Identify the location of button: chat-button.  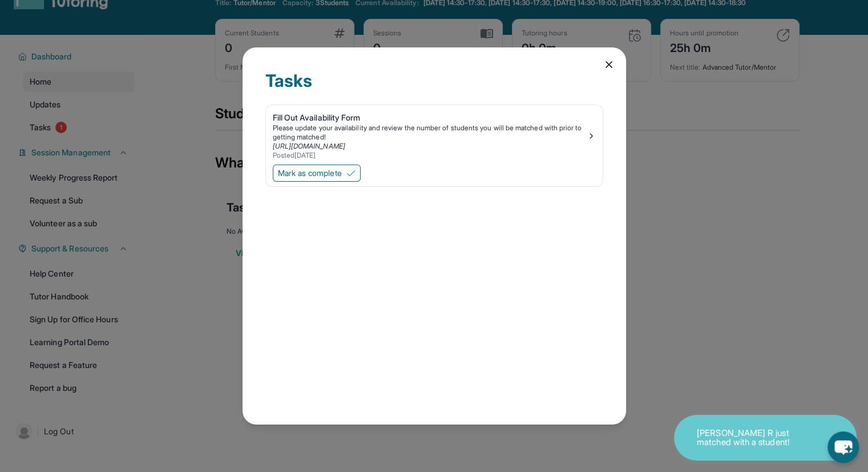
(843, 447).